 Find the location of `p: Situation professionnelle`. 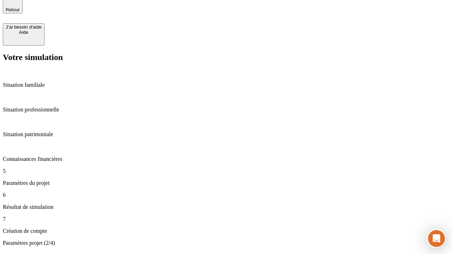

p: Situation professionnelle is located at coordinates (226, 110).